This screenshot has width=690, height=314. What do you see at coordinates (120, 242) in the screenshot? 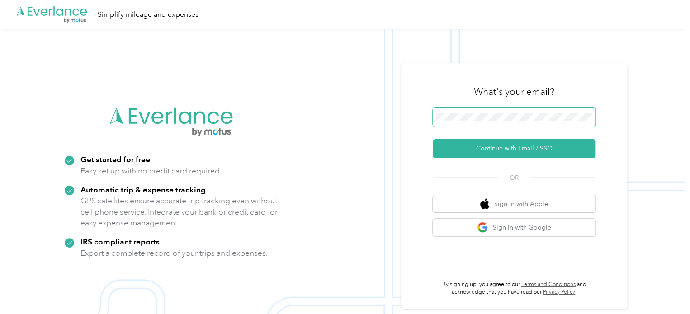
I see `strong: IRS compliant reports` at bounding box center [120, 242].